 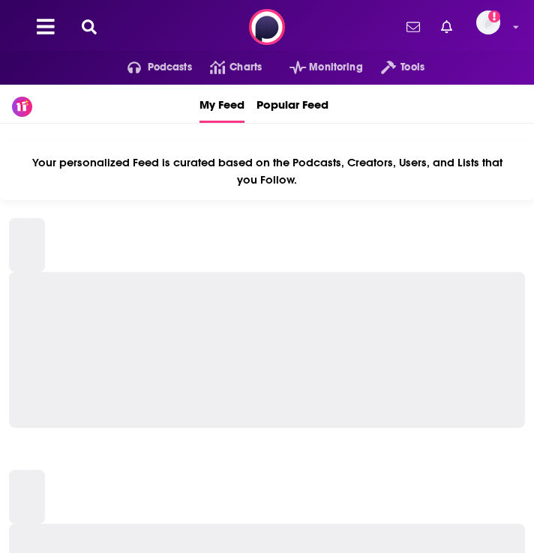 I want to click on a: Logged in as PR104West, so click(x=492, y=27).